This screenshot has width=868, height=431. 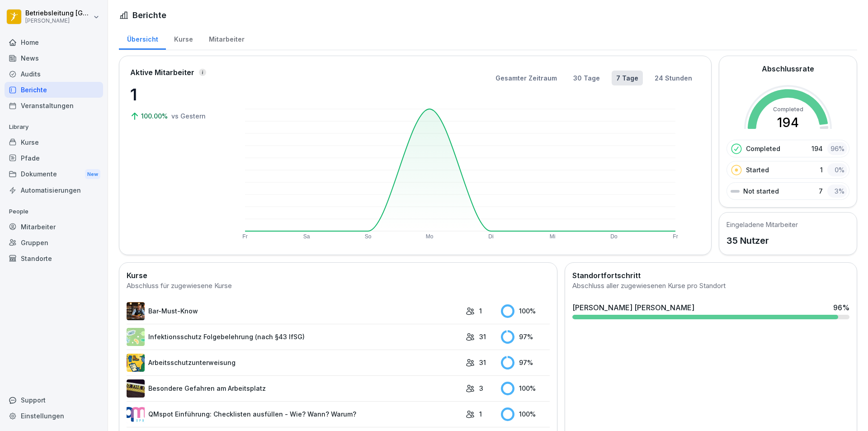 What do you see at coordinates (586, 78) in the screenshot?
I see `button: 30 Tage` at bounding box center [586, 78].